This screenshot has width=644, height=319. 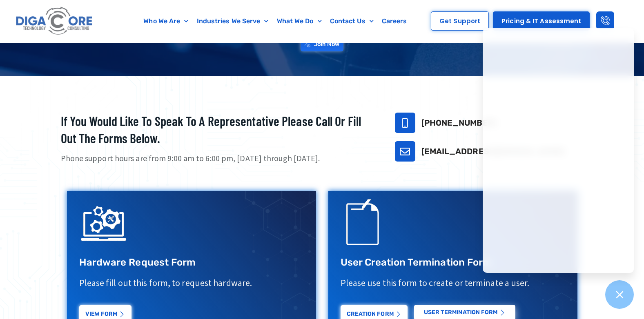 I want to click on a: support@digacore.com, so click(x=405, y=151).